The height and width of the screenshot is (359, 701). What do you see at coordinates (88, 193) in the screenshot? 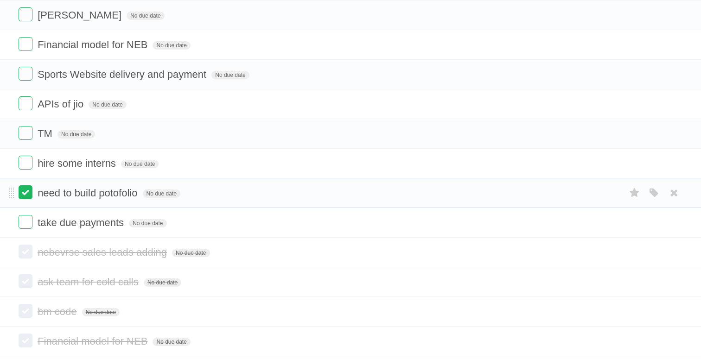
I see `span: need to build potofolio` at bounding box center [88, 193].